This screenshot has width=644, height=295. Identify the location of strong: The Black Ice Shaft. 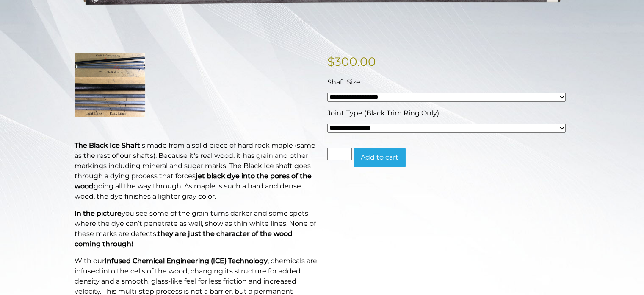
(107, 145).